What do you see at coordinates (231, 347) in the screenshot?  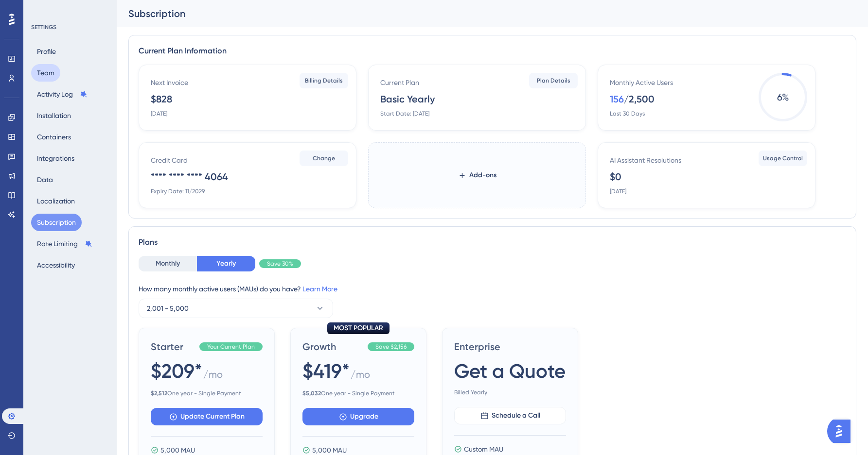 I see `span: Your Current Plan` at bounding box center [231, 347].